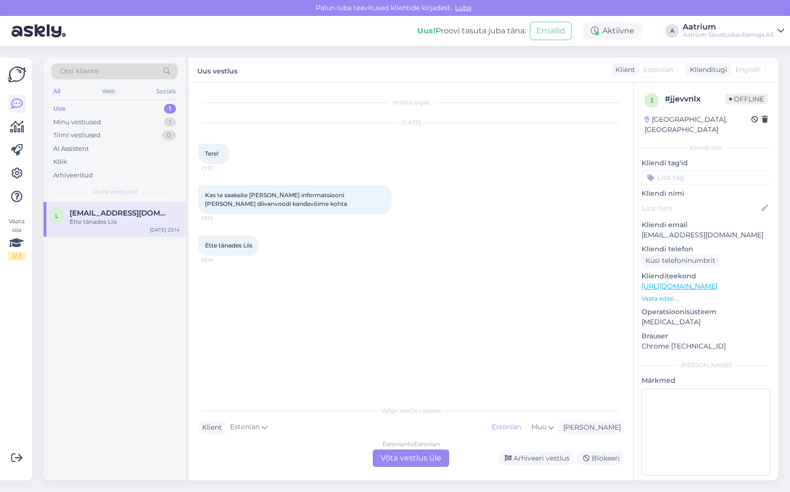 The width and height of the screenshot is (790, 492). I want to click on div: Valige keel ja vastake, so click(411, 411).